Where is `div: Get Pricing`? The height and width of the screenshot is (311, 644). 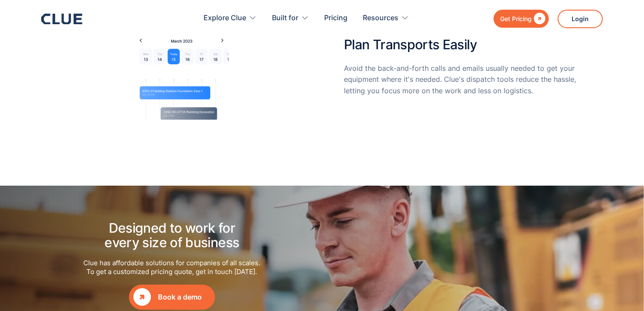
div: Get Pricing is located at coordinates (516, 19).